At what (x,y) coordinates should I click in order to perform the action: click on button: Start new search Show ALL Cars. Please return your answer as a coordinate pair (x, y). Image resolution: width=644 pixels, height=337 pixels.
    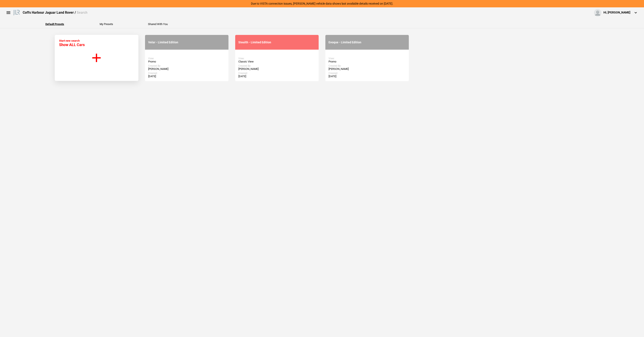
    Looking at the image, I should click on (96, 58).